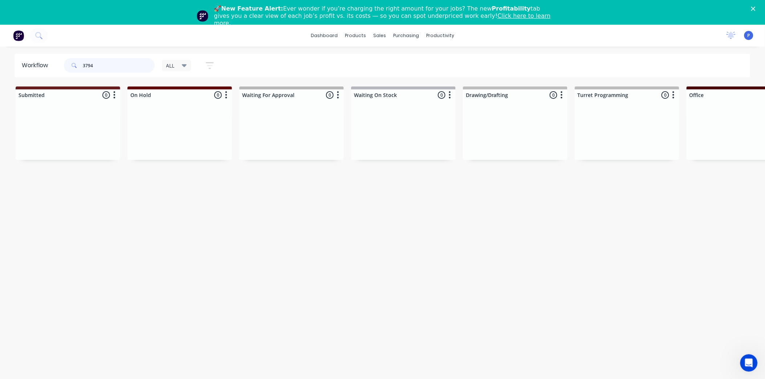  What do you see at coordinates (406, 36) in the screenshot?
I see `div: purchasing` at bounding box center [406, 36].